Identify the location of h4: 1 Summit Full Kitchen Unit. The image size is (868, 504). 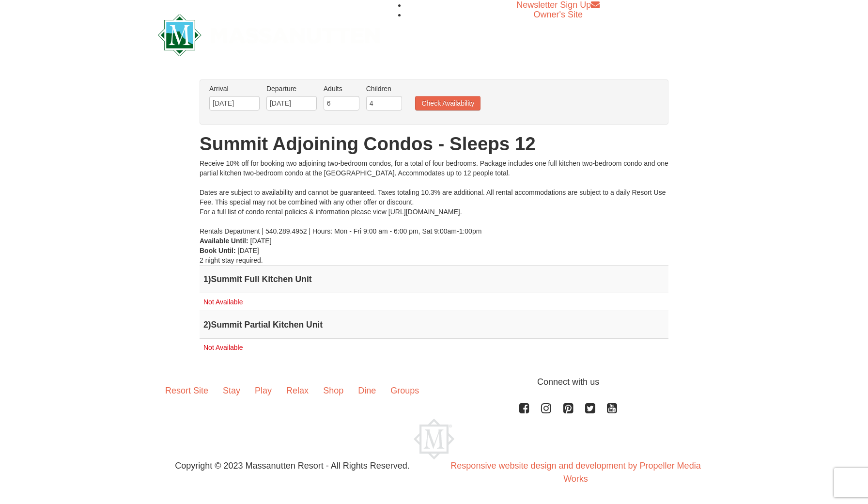
(434, 279).